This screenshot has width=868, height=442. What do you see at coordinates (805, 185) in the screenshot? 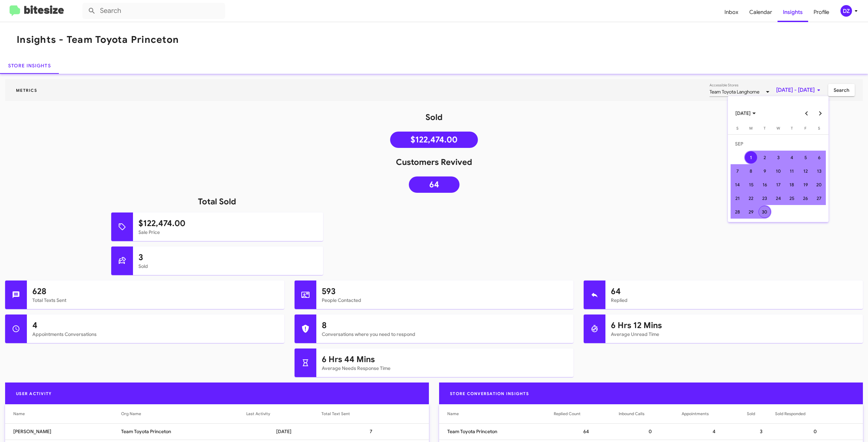
I see `div: 19` at bounding box center [805, 185].